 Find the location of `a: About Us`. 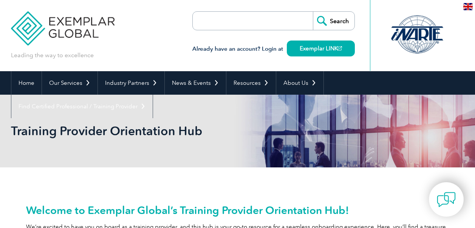

a: About Us is located at coordinates (300, 83).